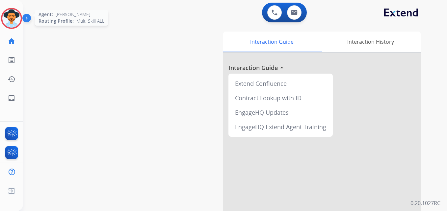 The image size is (447, 211). Describe the element at coordinates (280, 98) in the screenshot. I see `div: Contract Lookup with ID` at that location.